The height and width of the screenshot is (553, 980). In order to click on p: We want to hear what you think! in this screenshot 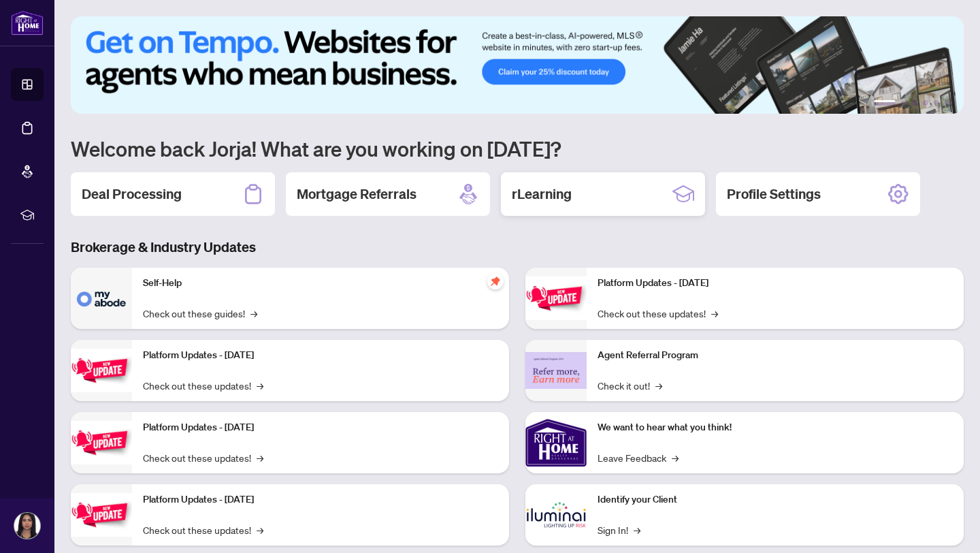, I will do `click(775, 428)`.